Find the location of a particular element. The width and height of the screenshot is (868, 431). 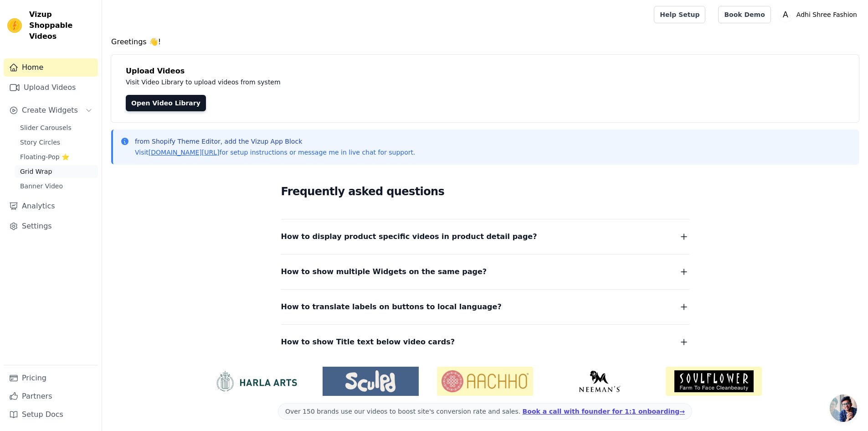

img: Soulflower is located at coordinates (714, 381).